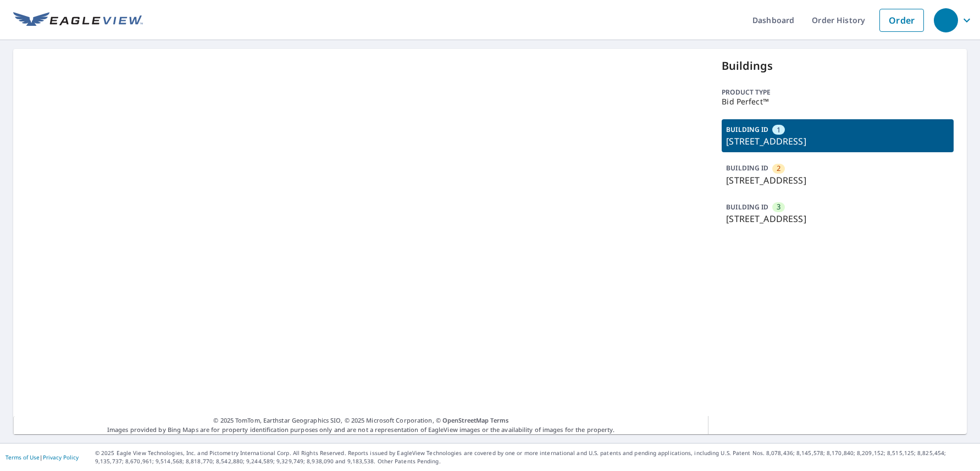 The image size is (980, 471). What do you see at coordinates (838, 66) in the screenshot?
I see `p: Buildings` at bounding box center [838, 66].